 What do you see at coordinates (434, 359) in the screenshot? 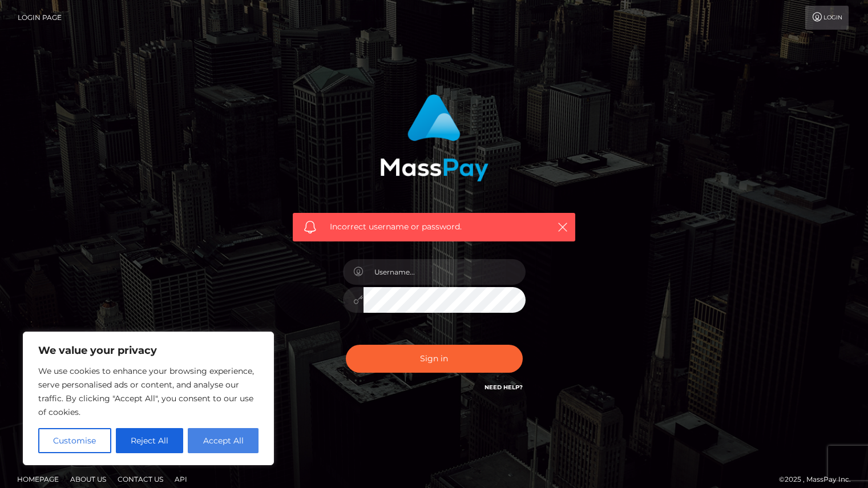
I see `button: Sign in` at bounding box center [434, 359].